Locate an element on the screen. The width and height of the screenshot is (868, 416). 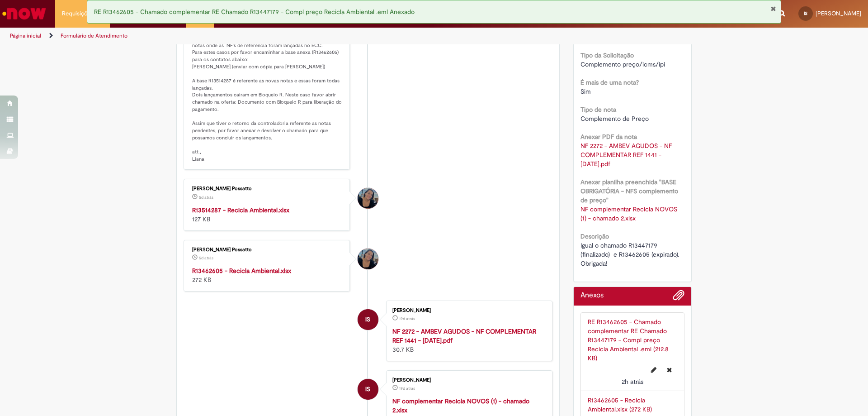
a: Página inicial is located at coordinates (26, 35).